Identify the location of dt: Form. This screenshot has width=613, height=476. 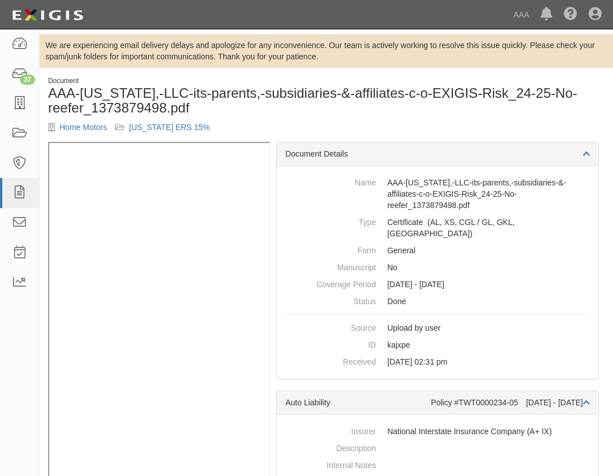
(330, 249).